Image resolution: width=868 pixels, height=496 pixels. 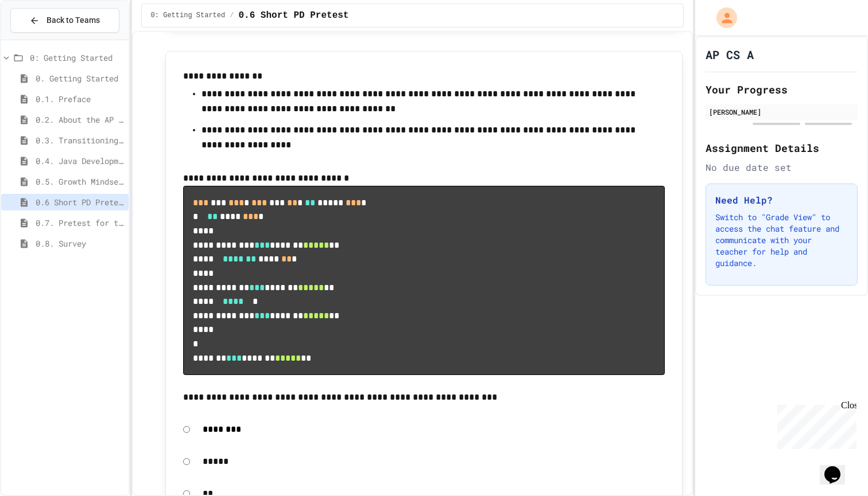 What do you see at coordinates (80, 161) in the screenshot?
I see `span: 0.4. Java Development Environments` at bounding box center [80, 161].